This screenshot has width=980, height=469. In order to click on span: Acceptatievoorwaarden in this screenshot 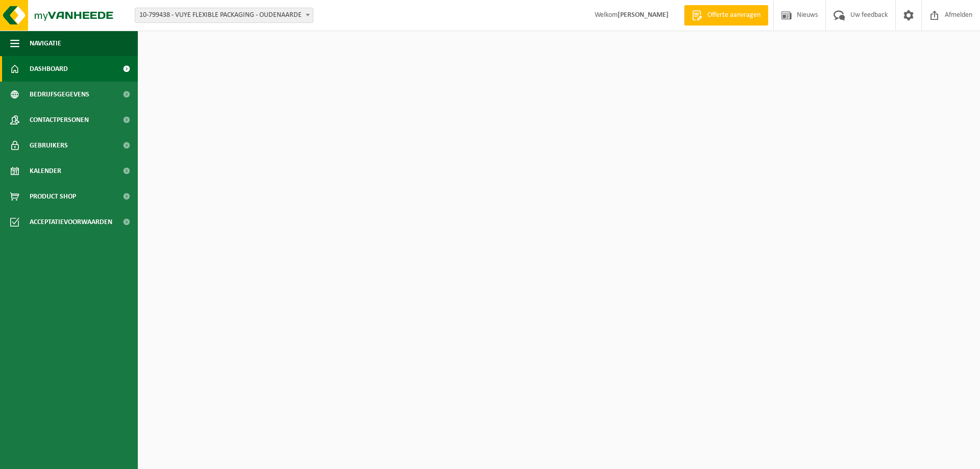, I will do `click(71, 222)`.